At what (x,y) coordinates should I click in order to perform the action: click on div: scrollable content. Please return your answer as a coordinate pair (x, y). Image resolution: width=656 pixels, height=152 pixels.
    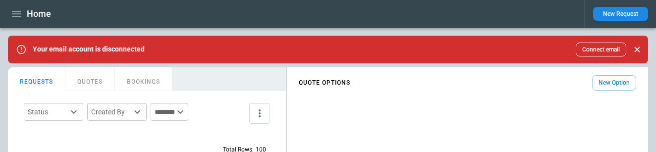
    Looking at the image, I should click on (467, 83).